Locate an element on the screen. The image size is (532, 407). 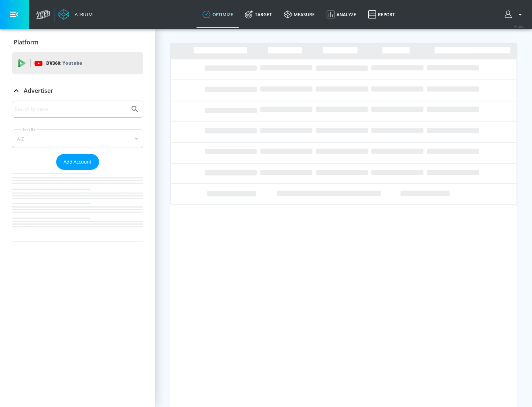
a: Atrium is located at coordinates (75, 15).